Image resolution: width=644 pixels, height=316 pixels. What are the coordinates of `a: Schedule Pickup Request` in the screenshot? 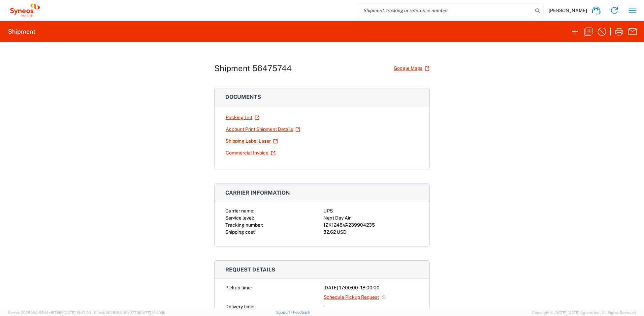 It's located at (355, 297).